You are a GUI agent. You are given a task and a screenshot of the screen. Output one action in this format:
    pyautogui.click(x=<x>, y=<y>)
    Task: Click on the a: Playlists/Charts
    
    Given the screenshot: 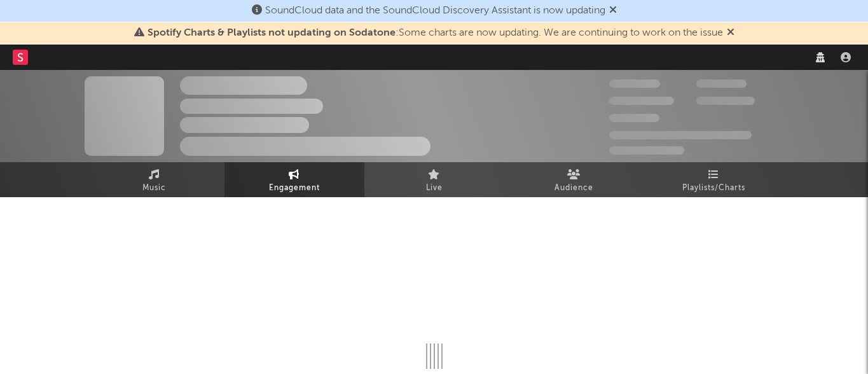 What is the action you would take?
    pyautogui.click(x=715, y=179)
    